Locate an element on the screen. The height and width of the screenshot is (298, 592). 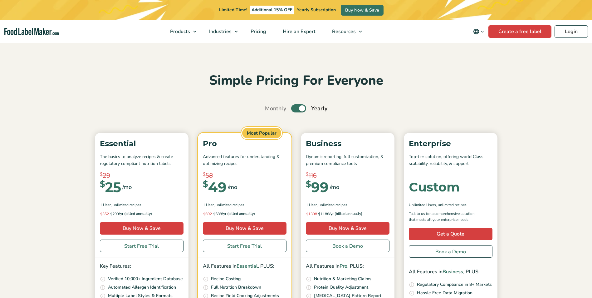
a: Get a Quote is located at coordinates (451, 234).